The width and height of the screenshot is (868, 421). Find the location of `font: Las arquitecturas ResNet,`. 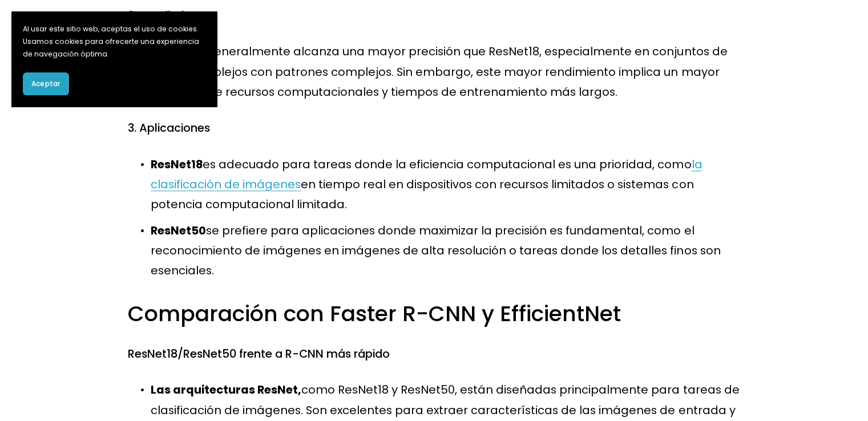

font: Las arquitecturas ResNet, is located at coordinates (226, 389).